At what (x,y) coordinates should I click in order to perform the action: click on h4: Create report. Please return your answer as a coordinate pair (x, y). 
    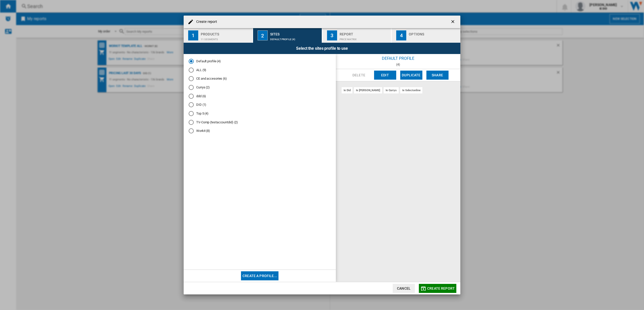
    Looking at the image, I should click on (205, 22).